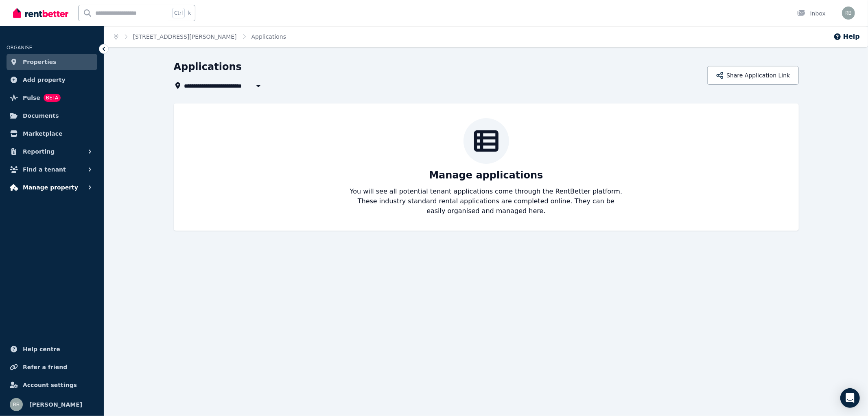 Image resolution: width=868 pixels, height=416 pixels. I want to click on span: BETA, so click(52, 98).